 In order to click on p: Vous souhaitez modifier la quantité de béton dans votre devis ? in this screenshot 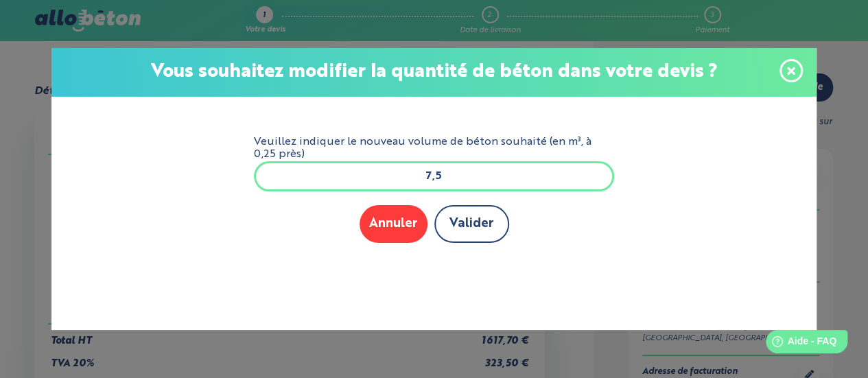, I will do `click(434, 72)`.